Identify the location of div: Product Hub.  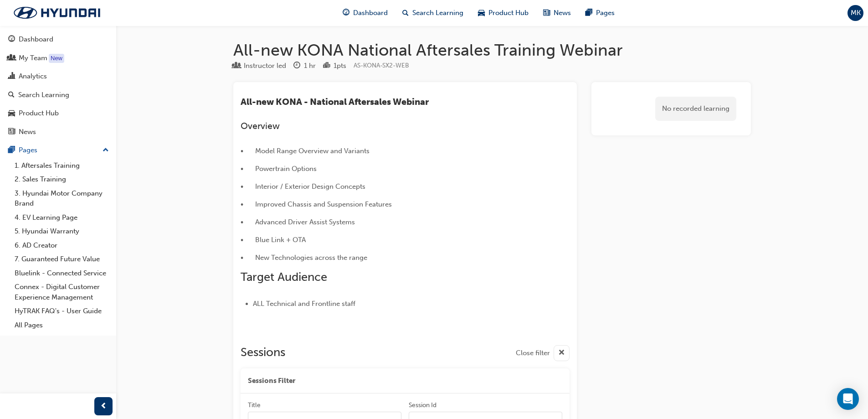
(39, 113).